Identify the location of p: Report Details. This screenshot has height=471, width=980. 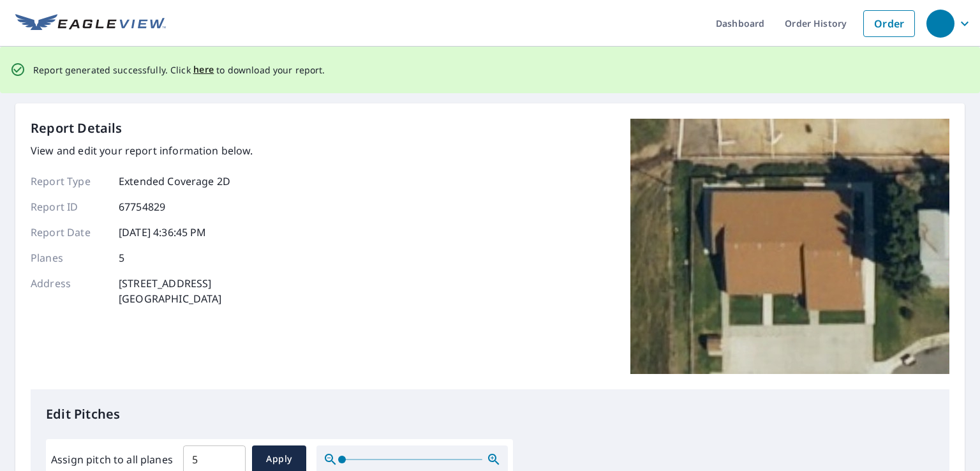
(77, 128).